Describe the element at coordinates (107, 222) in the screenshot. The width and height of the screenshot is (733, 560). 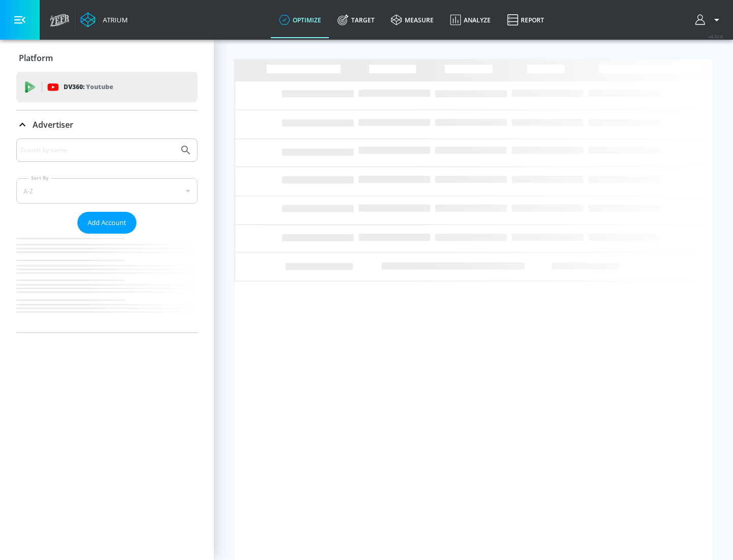
I see `span: Add Account` at that location.